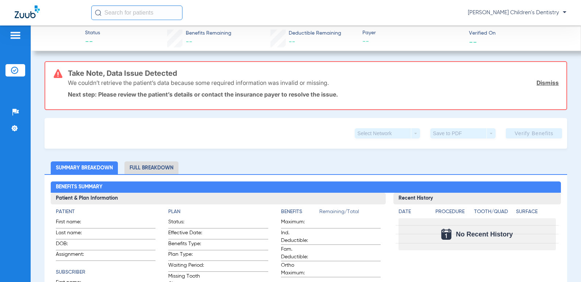 This screenshot has height=282, width=581. I want to click on app-breakdown-title: Plan, so click(218, 212).